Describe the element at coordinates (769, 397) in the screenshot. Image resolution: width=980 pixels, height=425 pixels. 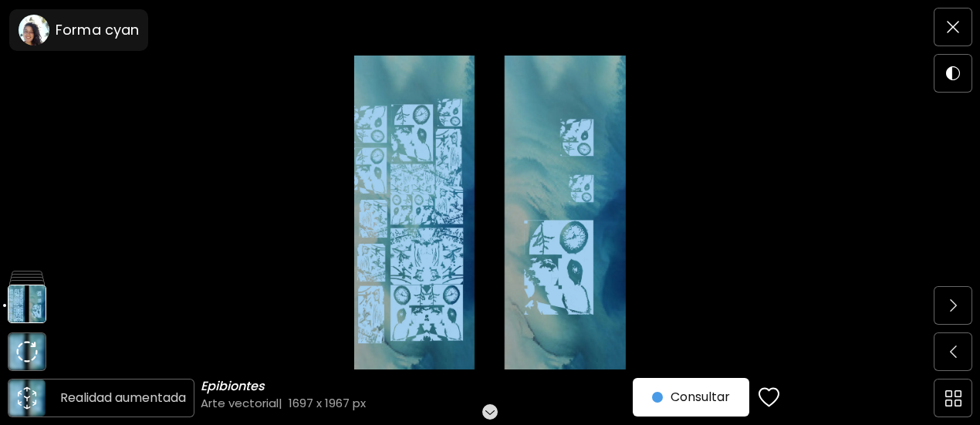
I see `img: favorites` at that location.